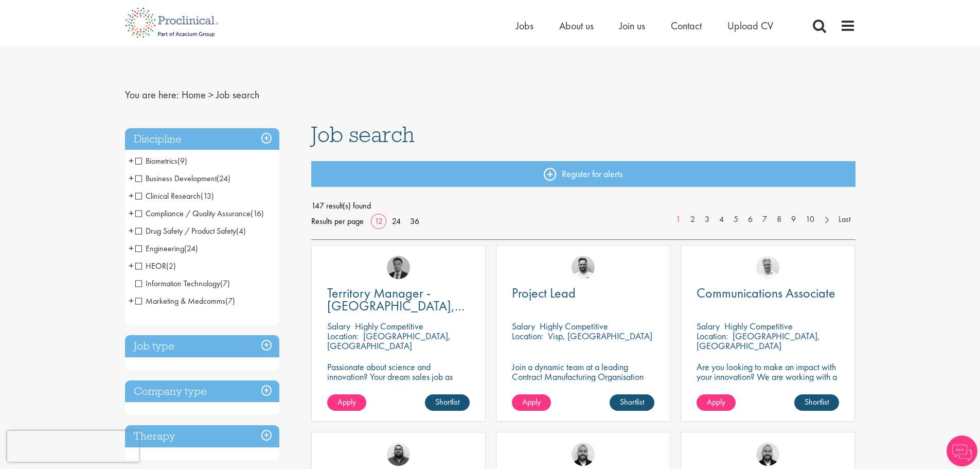 The height and width of the screenshot is (469, 980). What do you see at coordinates (202, 139) in the screenshot?
I see `div: Discipline` at bounding box center [202, 139].